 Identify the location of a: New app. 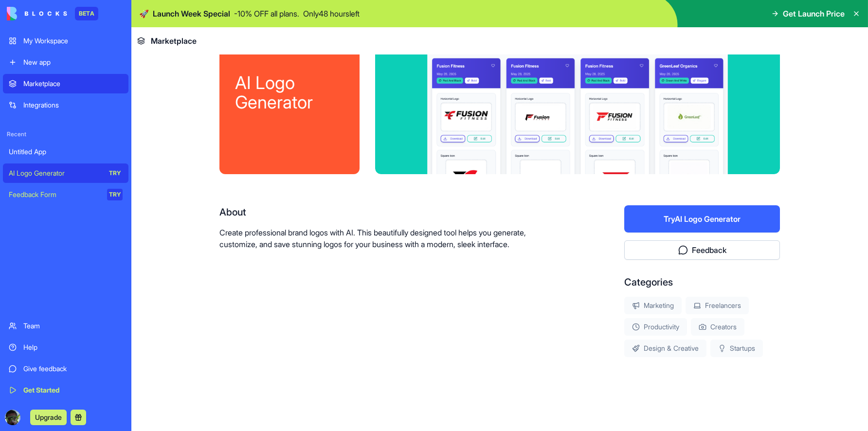
(66, 62).